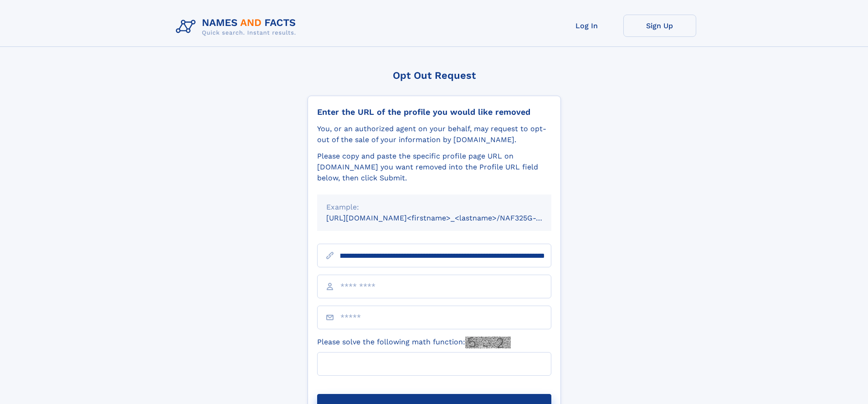 Image resolution: width=868 pixels, height=404 pixels. I want to click on a: Sign Up, so click(660, 26).